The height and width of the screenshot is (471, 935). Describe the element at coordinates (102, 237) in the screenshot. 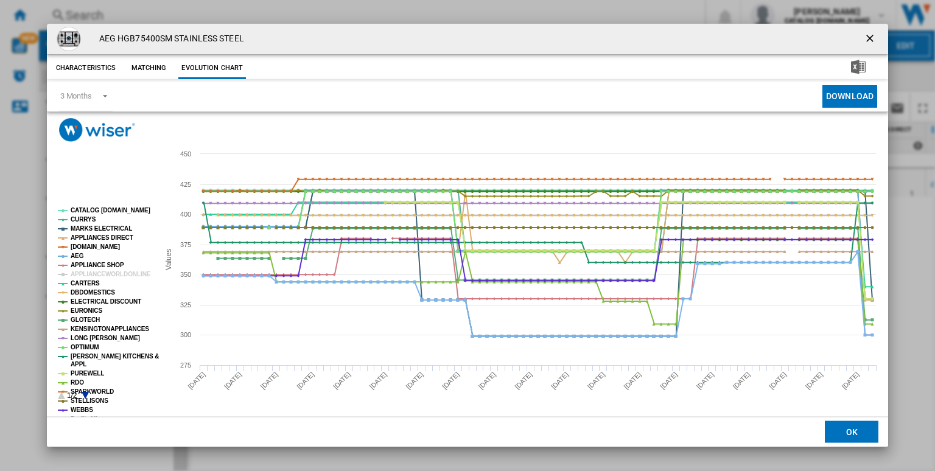

I see `tspan: APPLIANCES DIRECT` at that location.